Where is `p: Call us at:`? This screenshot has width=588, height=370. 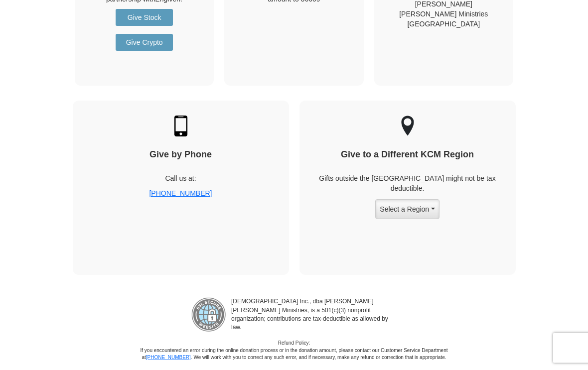 p: Call us at: is located at coordinates (181, 179).